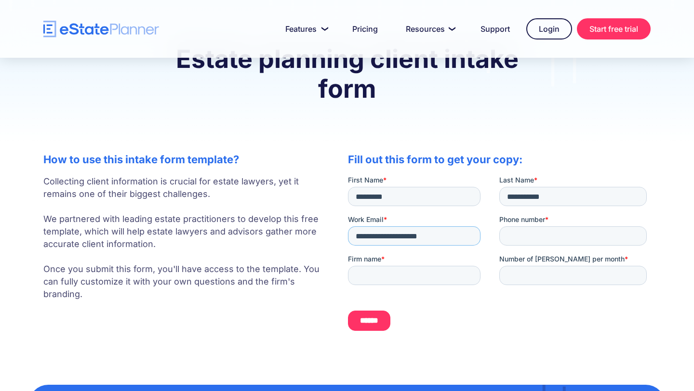 This screenshot has height=391, width=694. I want to click on a: Features, so click(305, 29).